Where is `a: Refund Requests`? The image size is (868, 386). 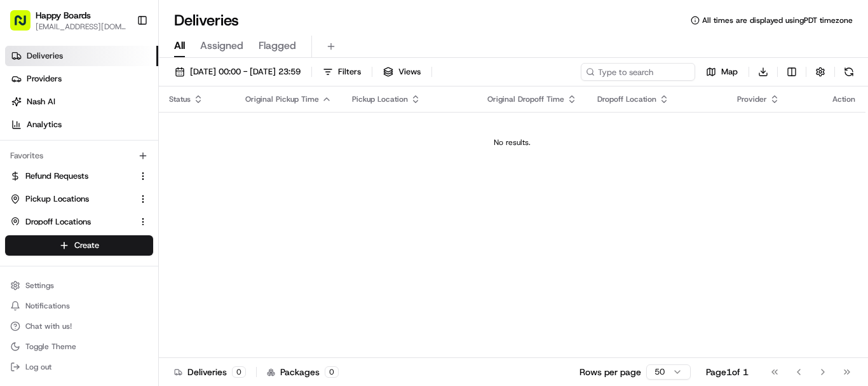
a: Refund Requests is located at coordinates (72, 176).